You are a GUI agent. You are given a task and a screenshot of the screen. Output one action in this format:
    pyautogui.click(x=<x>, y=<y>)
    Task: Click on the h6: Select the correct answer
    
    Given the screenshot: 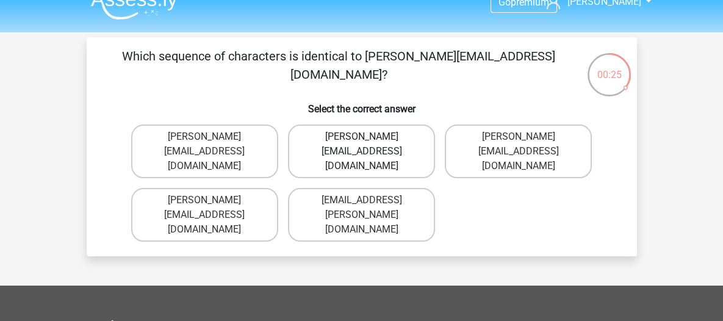 What is the action you would take?
    pyautogui.click(x=362, y=104)
    